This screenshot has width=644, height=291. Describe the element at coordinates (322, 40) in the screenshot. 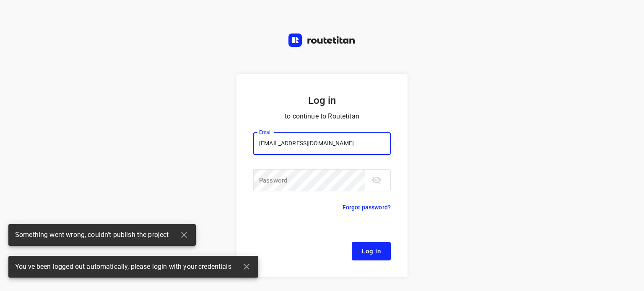

I see `img: Routetitan` at that location.